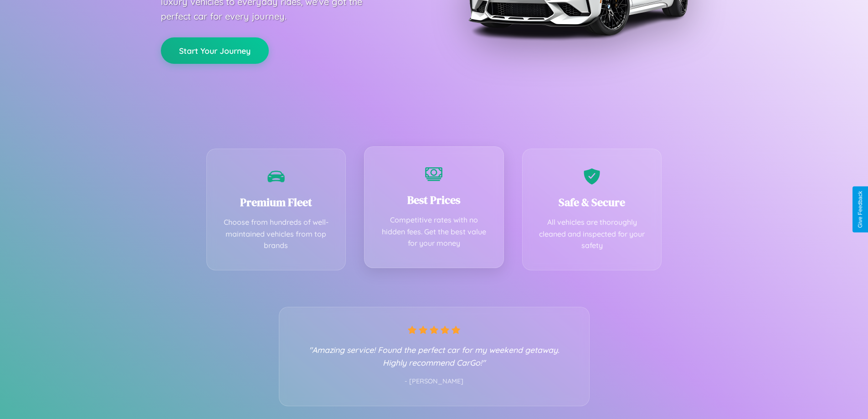  Describe the element at coordinates (434, 232) in the screenshot. I see `p: Competitive rates with no hidden fees. Get the best value for your money` at that location.